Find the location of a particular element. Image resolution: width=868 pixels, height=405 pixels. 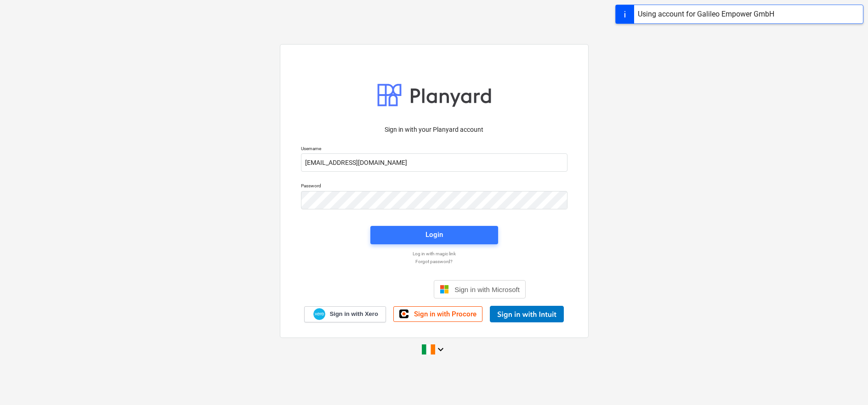

span: Sign in with Xero is located at coordinates (353, 314).